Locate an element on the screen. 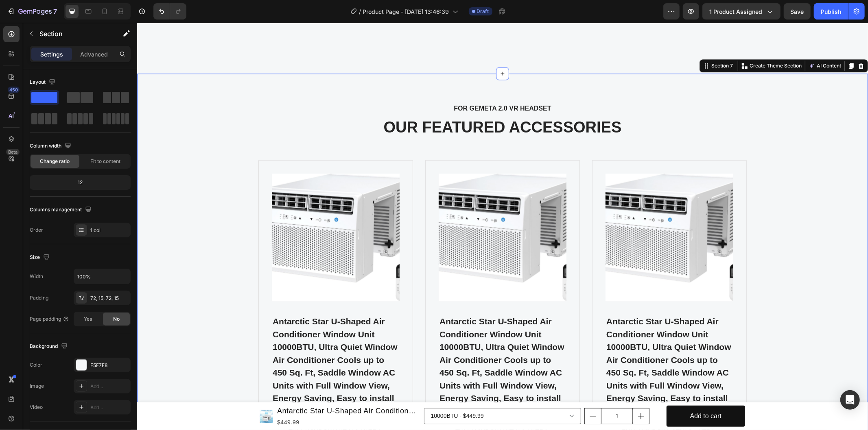  p: Section is located at coordinates (73, 34).